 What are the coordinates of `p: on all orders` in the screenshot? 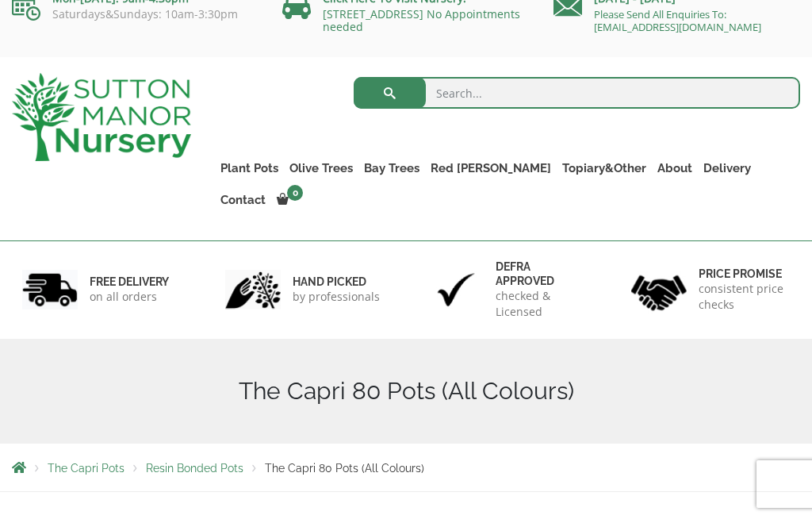 It's located at (129, 297).